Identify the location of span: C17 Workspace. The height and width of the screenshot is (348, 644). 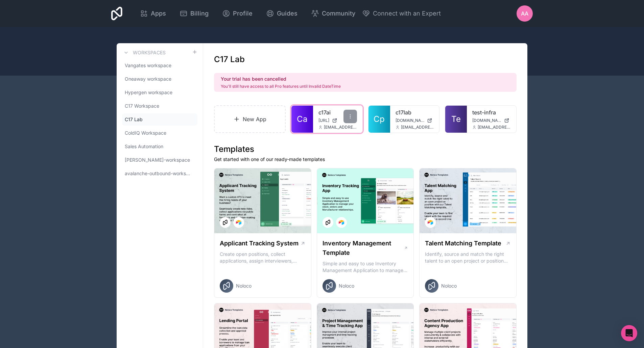
(142, 106).